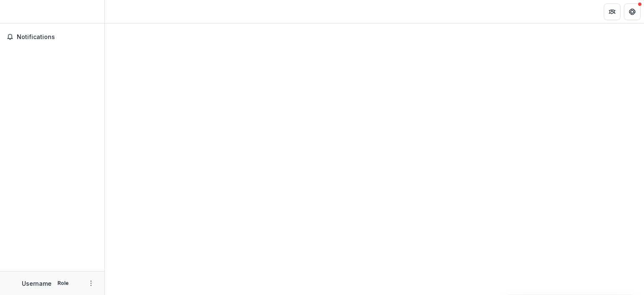 This screenshot has height=295, width=644. Describe the element at coordinates (63, 283) in the screenshot. I see `p: Role` at that location.